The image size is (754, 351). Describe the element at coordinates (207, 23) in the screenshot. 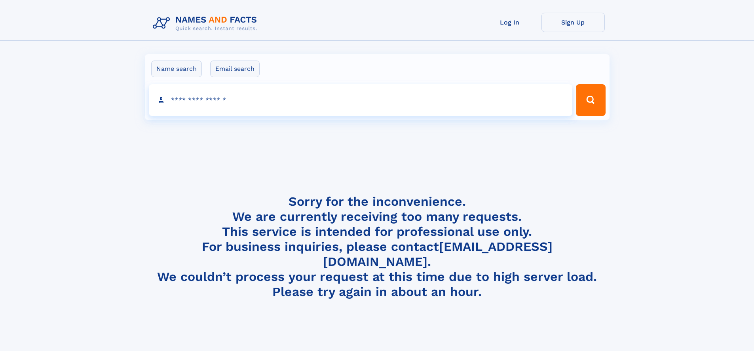

I see `img: Logo Names and Facts` at that location.